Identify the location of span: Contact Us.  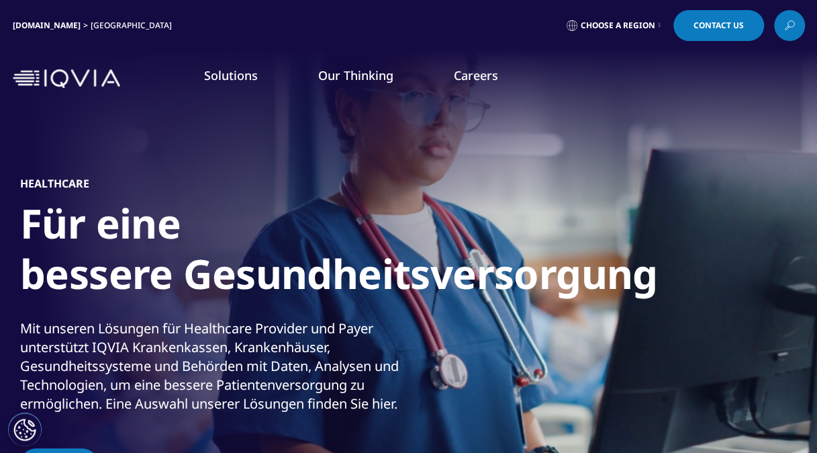
(718, 26).